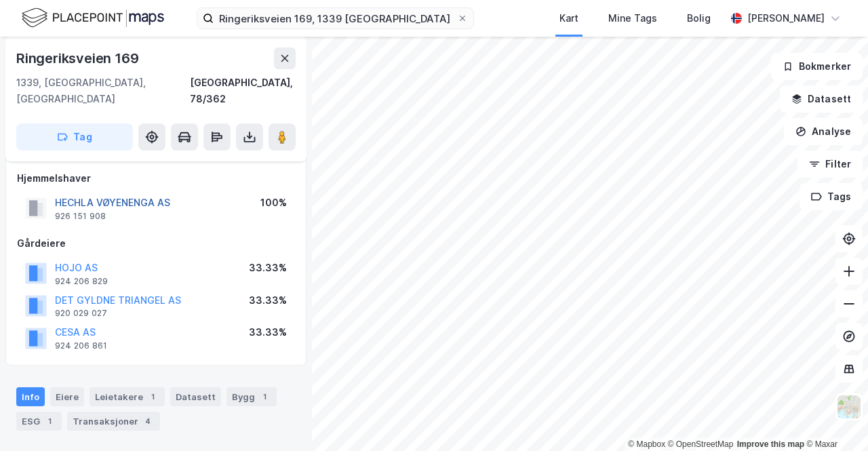  Describe the element at coordinates (834, 419) in the screenshot. I see `div: Chat Widget` at that location.